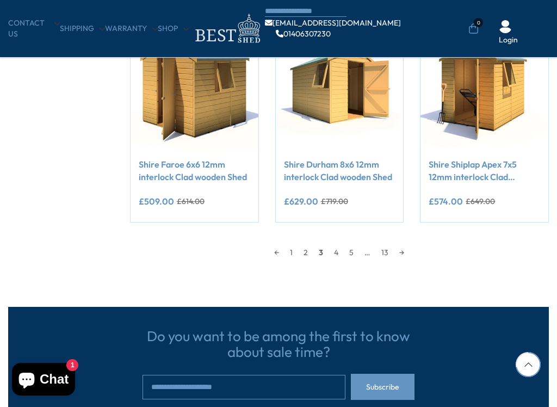  I want to click on del: £719.00, so click(335, 201).